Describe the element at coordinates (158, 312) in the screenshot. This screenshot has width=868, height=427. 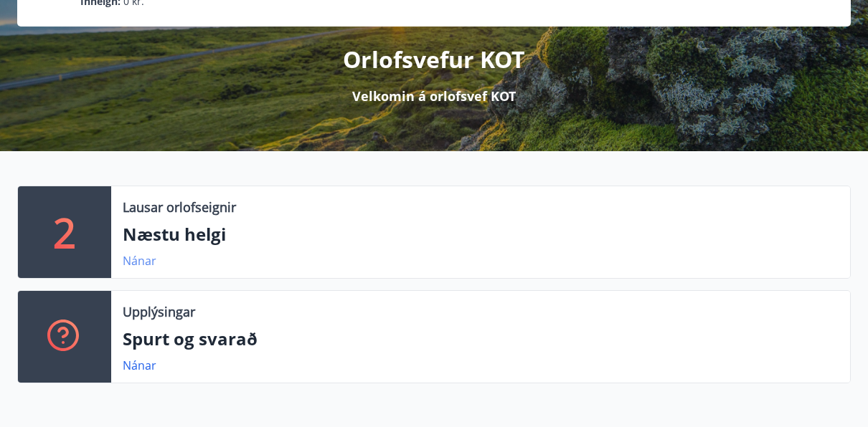
I see `p: Upplýsingar` at that location.